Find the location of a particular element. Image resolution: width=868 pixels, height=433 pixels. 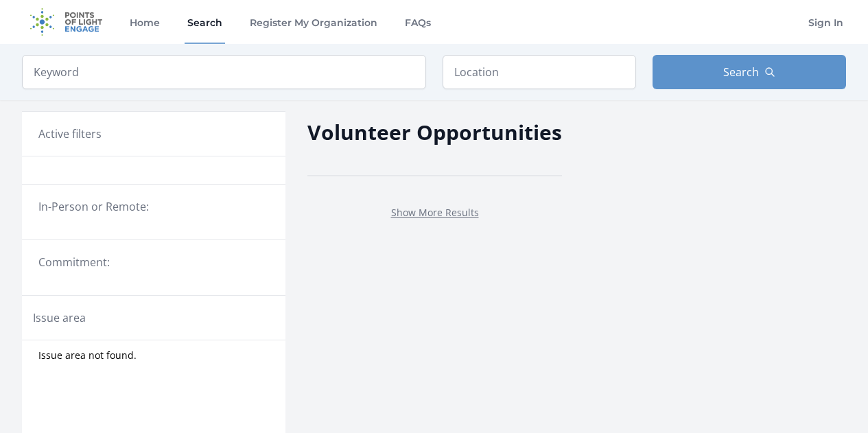

a: Show More Results is located at coordinates (435, 212).